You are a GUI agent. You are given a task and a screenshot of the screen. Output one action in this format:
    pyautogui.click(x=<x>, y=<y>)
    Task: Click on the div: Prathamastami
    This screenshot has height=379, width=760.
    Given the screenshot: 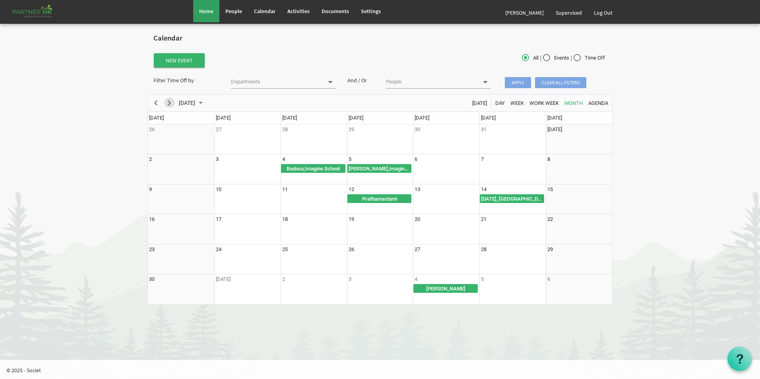 What is the action you would take?
    pyautogui.click(x=380, y=199)
    